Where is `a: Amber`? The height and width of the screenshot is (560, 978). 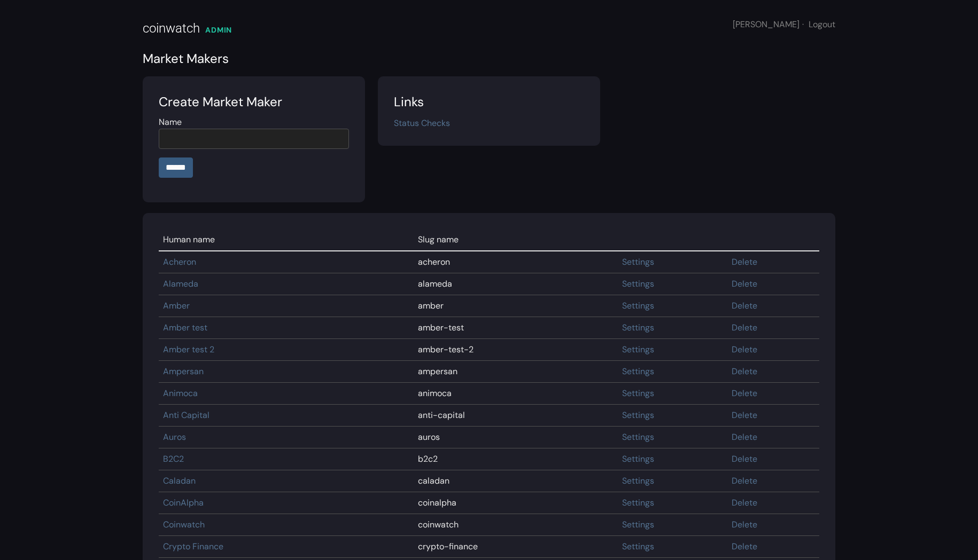
a: Amber is located at coordinates (177, 306).